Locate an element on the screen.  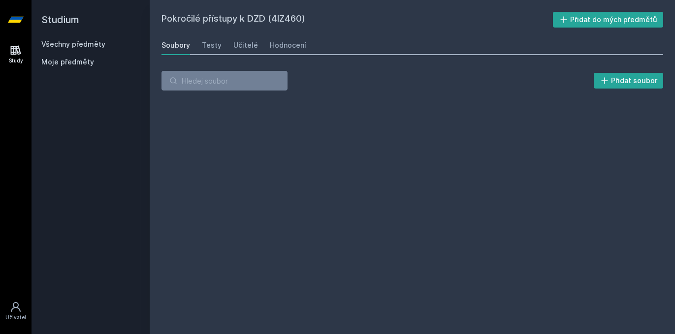
a: Uživatel is located at coordinates (16, 311).